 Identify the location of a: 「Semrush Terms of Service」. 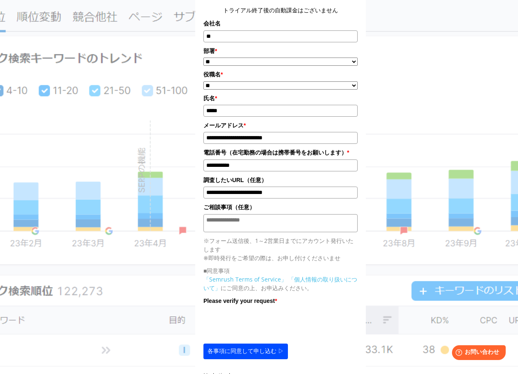
(245, 279).